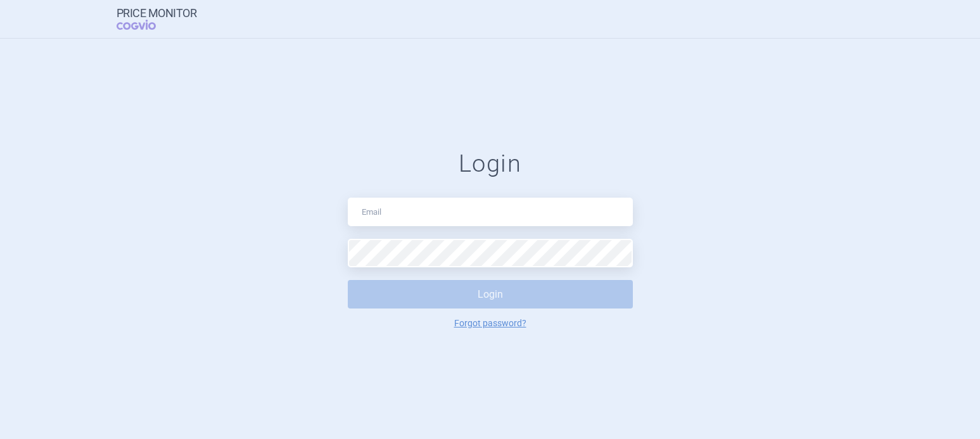  Describe the element at coordinates (490, 323) in the screenshot. I see `a: Forgot password?` at that location.